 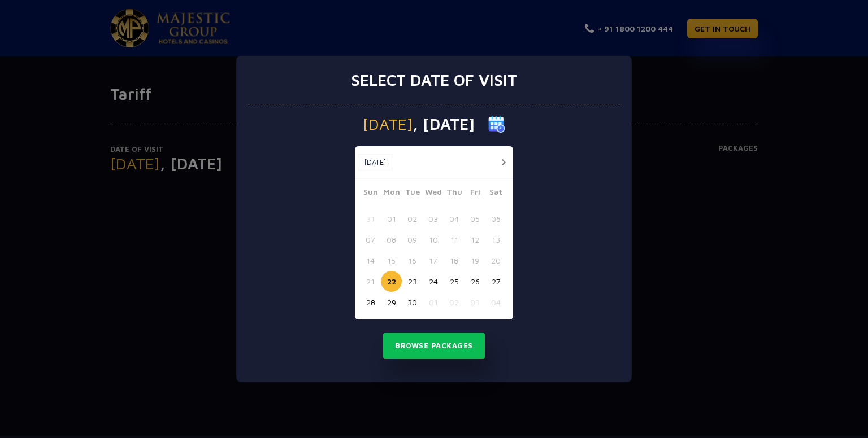 What do you see at coordinates (391, 194) in the screenshot?
I see `span: Mon` at bounding box center [391, 194].